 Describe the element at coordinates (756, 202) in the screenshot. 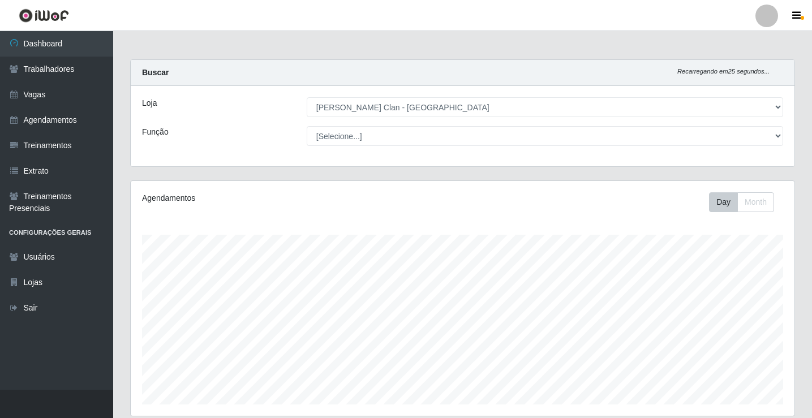

I see `button: Month` at that location.